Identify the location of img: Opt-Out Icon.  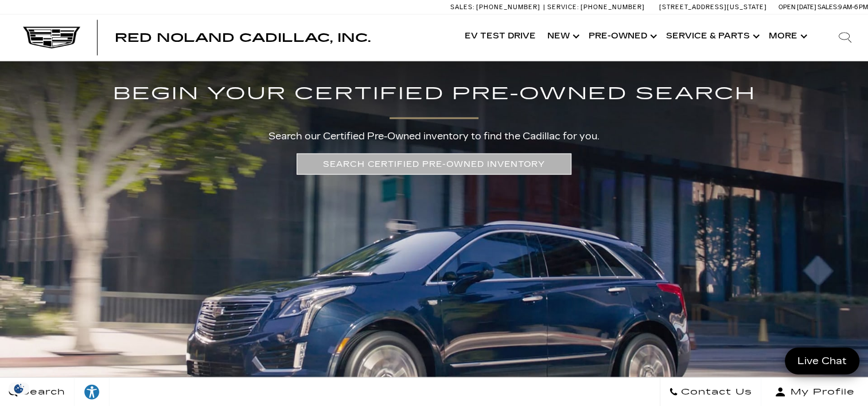
(19, 388).